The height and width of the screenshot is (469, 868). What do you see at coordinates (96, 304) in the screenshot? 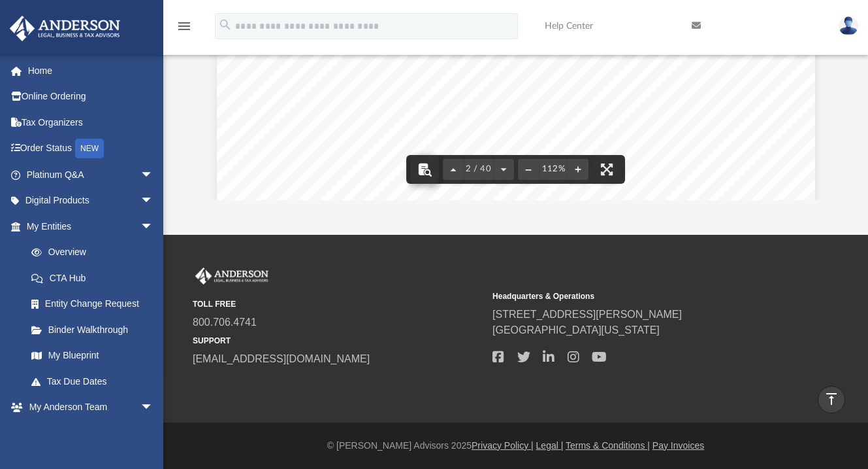
I see `a: Entity Change Request` at bounding box center [96, 304].